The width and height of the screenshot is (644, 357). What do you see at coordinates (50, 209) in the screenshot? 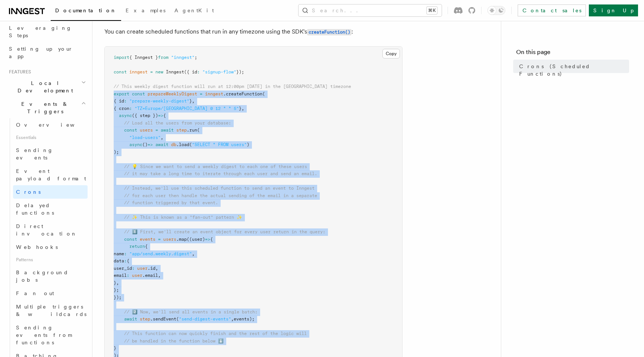
I see `a: Delayed functions` at bounding box center [50, 209].